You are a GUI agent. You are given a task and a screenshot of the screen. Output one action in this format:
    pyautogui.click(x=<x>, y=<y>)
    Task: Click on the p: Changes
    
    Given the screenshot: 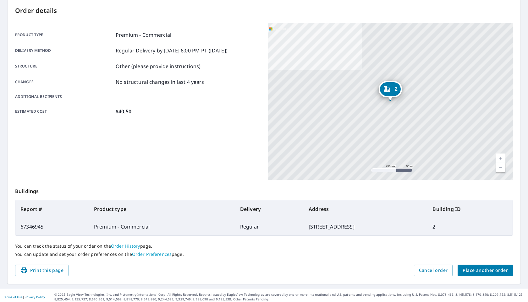 What is the action you would take?
    pyautogui.click(x=64, y=82)
    